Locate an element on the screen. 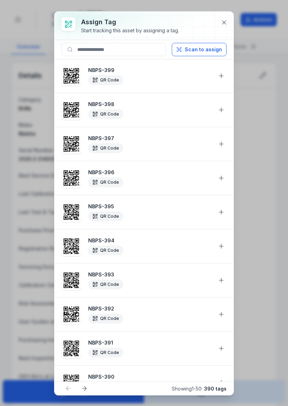  div: Start tracking this asset by assigning a tag. is located at coordinates (130, 31).